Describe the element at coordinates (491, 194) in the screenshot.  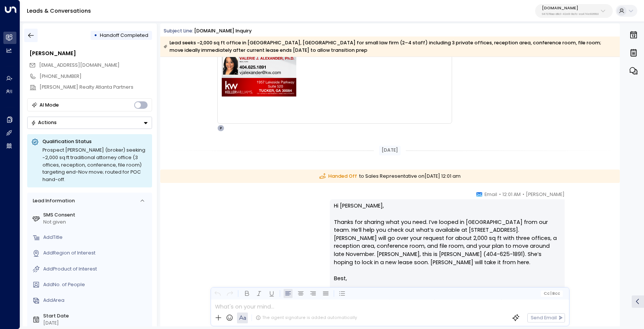
I see `span: Email` at that location.